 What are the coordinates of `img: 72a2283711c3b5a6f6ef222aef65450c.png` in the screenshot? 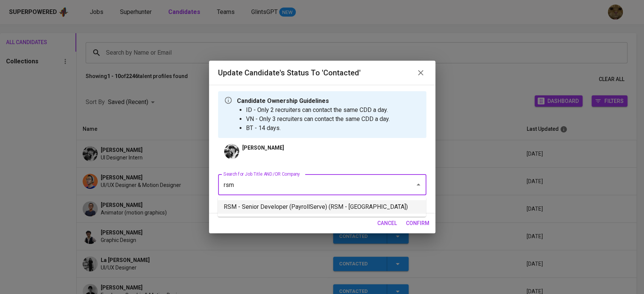 It's located at (232, 152).